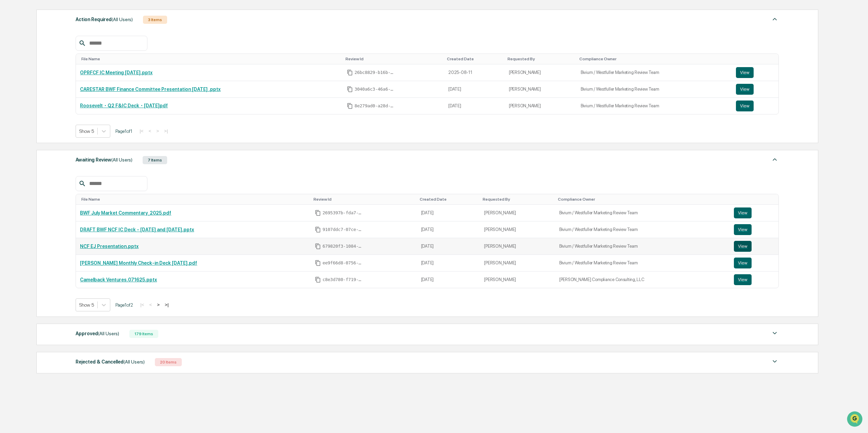  I want to click on p: How can we help?, so click(65, 19).